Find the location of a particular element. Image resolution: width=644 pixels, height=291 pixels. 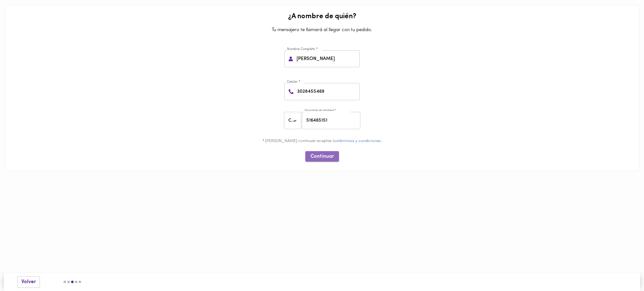

span: Volver is located at coordinates (29, 282).